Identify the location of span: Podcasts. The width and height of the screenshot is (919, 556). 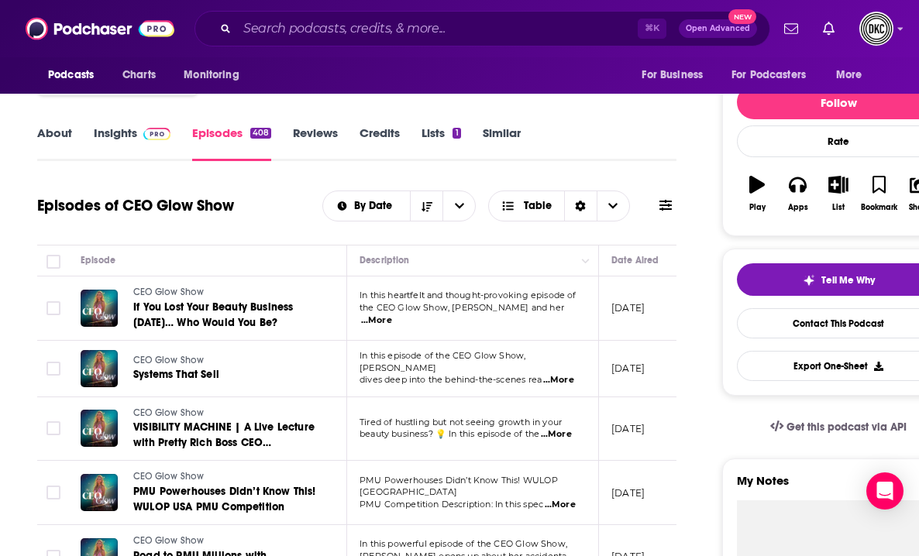
(71, 75).